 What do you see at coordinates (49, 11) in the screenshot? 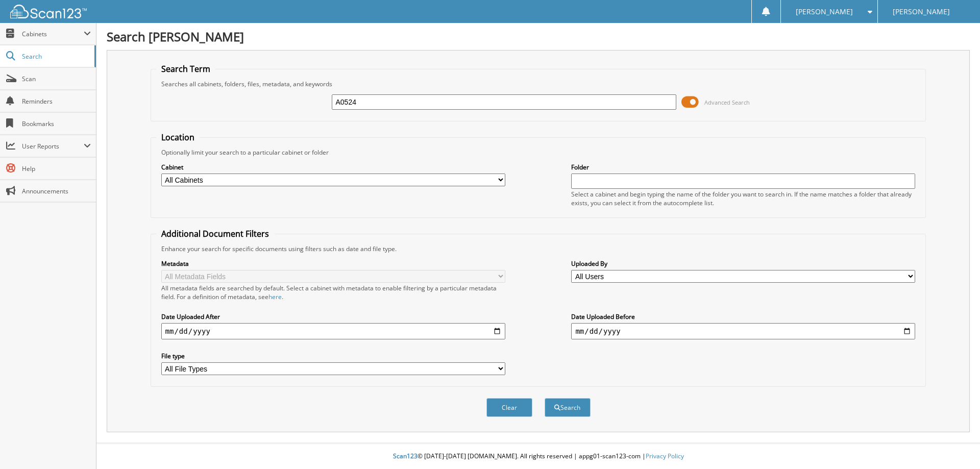
I see `img: scan123-logo-white.svg` at bounding box center [49, 11].